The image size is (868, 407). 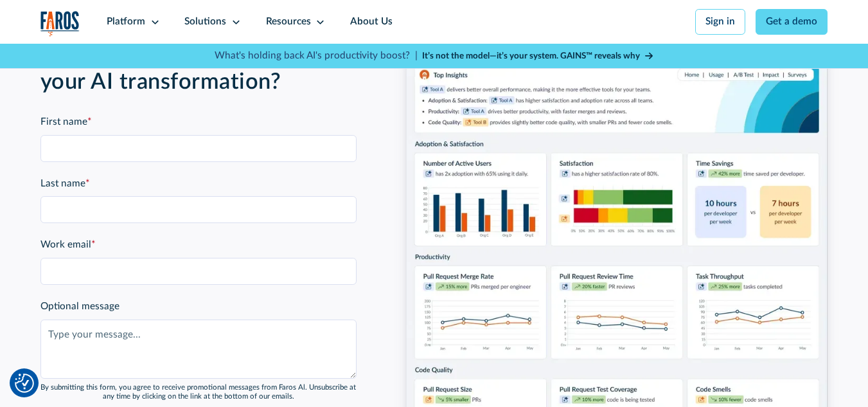 I want to click on div: Solutions, so click(x=205, y=22).